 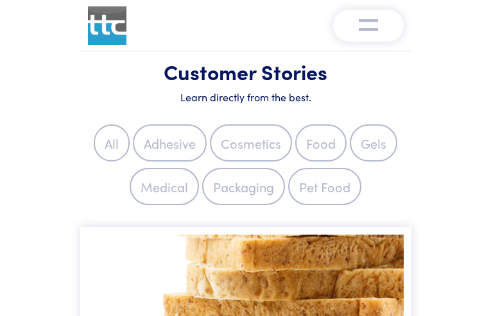 What do you see at coordinates (325, 187) in the screenshot?
I see `label: Pet Food` at bounding box center [325, 187].